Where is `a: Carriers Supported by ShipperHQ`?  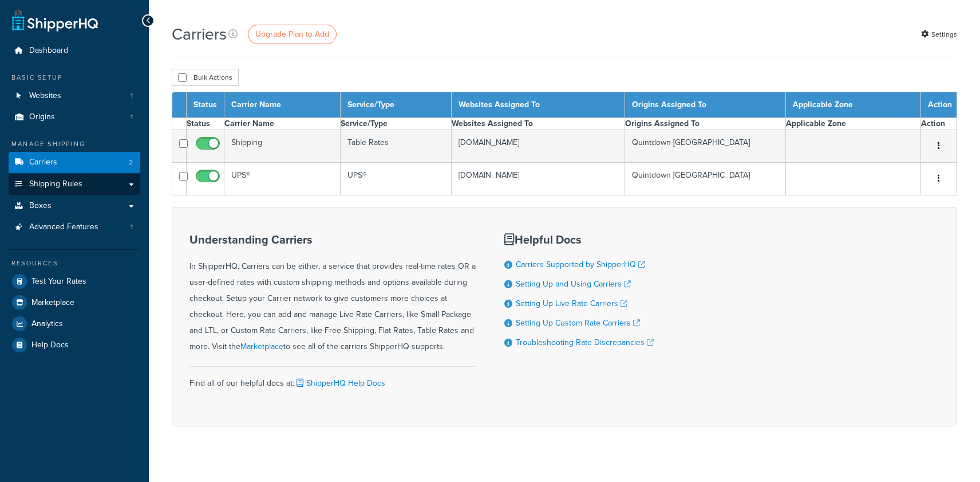
a: Carriers Supported by ShipperHQ is located at coordinates (581, 264).